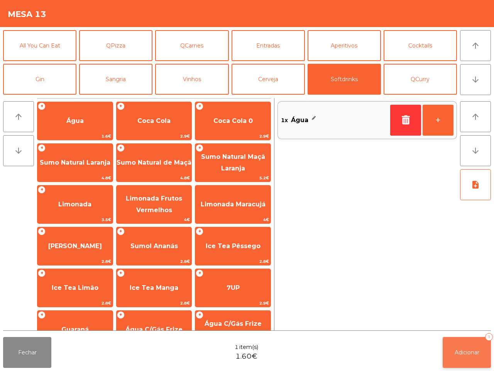 This screenshot has width=494, height=371. I want to click on span: Adicionar, so click(467, 352).